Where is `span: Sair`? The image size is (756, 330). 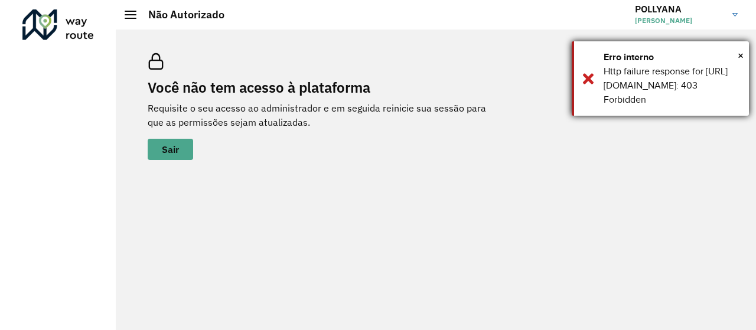 span: Sair is located at coordinates (170, 149).